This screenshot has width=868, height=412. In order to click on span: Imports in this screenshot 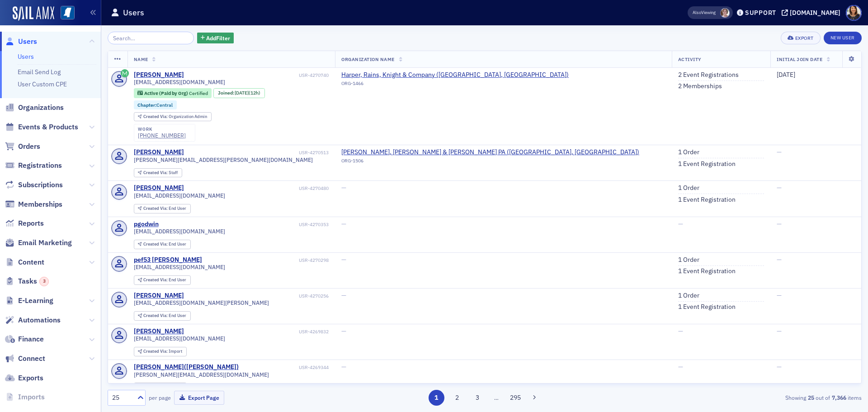, I will do `click(31, 397)`.